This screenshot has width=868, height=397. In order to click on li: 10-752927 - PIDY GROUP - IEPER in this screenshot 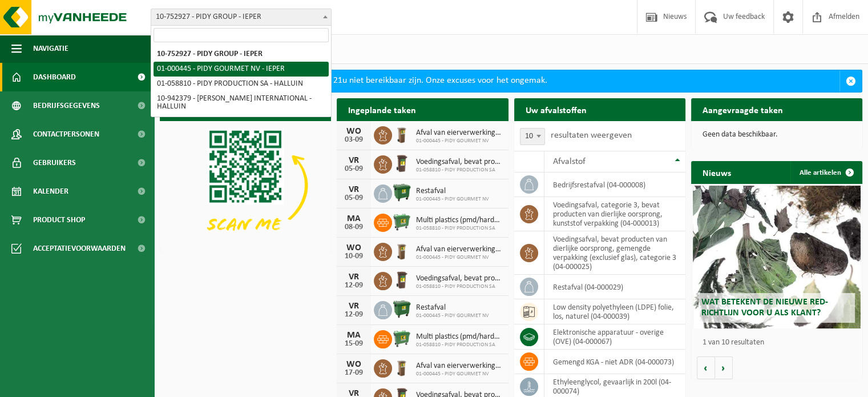, I will do `click(241, 54)`.